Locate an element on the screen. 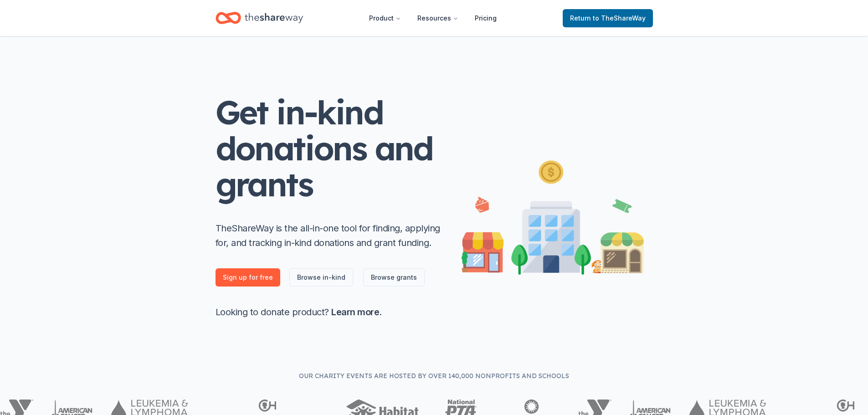 The width and height of the screenshot is (868, 415). a: Returnto TheShareWay is located at coordinates (608, 18).